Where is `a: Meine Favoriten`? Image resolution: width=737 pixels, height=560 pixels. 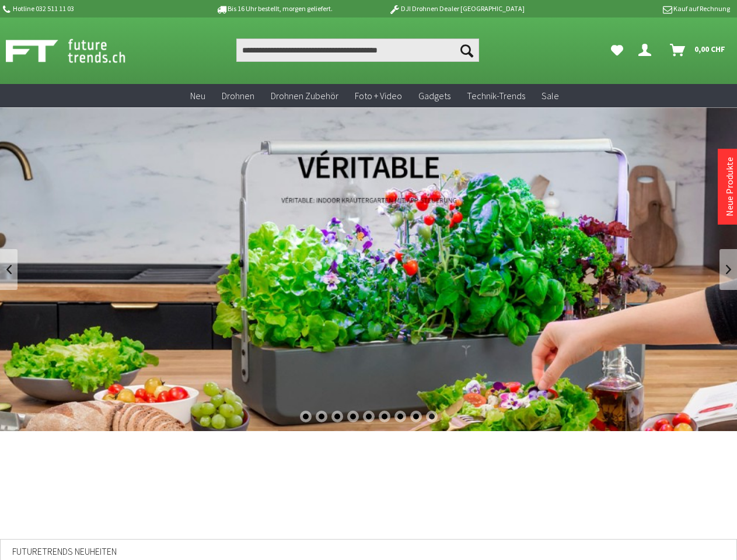
a: Meine Favoriten is located at coordinates (617, 50).